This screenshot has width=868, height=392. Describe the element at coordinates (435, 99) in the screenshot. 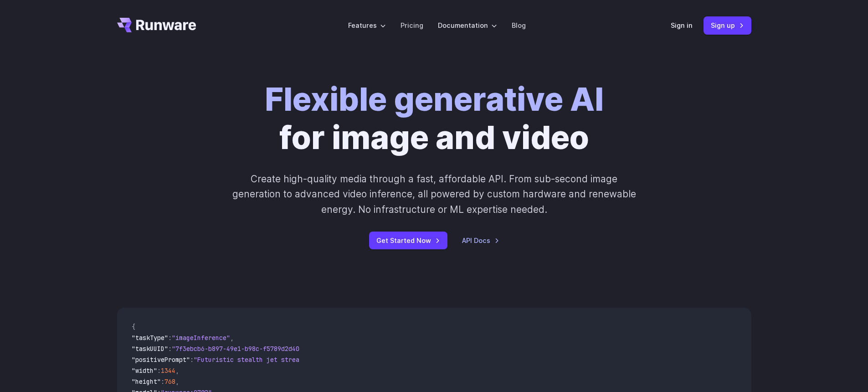

I see `strong: Flexible generative AI` at that location.